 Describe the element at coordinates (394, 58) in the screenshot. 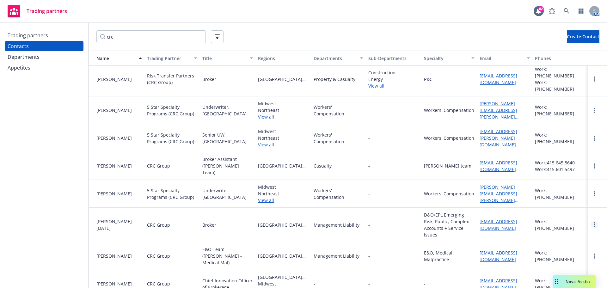

I see `button: Sub-Departments` at that location.